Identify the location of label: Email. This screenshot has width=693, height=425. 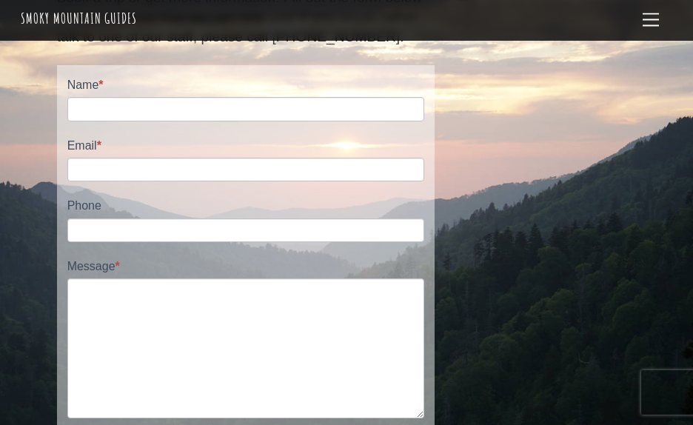
(246, 147).